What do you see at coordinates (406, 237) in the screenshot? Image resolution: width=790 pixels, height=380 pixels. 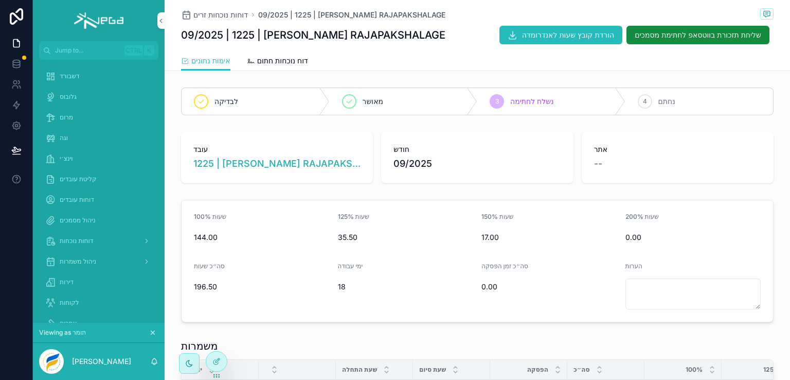 I see `span: 35.50` at bounding box center [406, 237].